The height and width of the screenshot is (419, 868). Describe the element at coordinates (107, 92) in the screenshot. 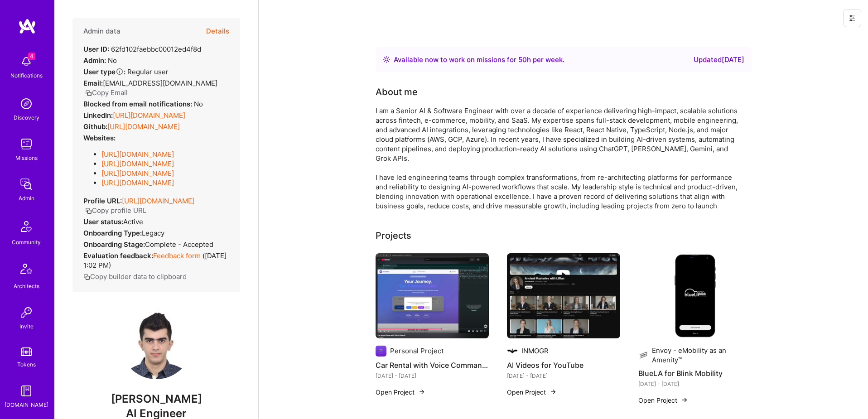

I see `button: Copy Email` at that location.